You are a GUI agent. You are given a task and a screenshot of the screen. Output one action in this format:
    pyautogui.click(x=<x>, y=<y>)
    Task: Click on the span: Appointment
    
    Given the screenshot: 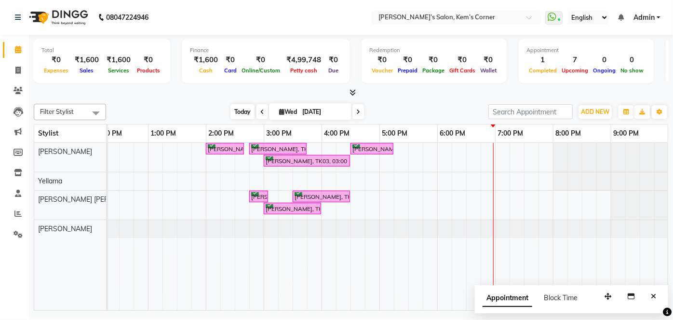 What is the action you would take?
    pyautogui.click(x=507, y=298)
    